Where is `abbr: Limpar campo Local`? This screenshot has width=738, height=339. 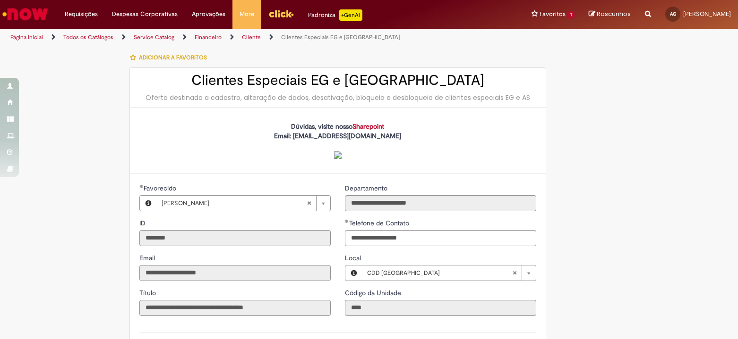
abbr: Limpar campo Local is located at coordinates (514, 273).